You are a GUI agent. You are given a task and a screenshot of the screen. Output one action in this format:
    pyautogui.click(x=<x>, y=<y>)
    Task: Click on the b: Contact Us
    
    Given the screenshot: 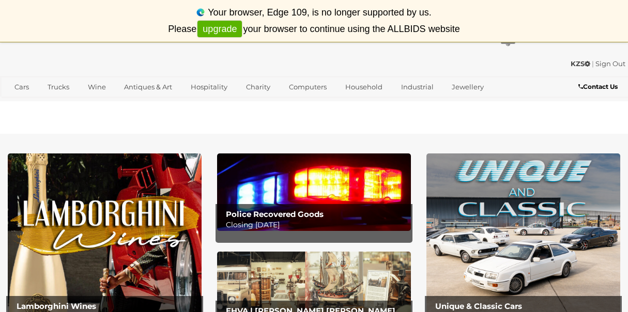 What is the action you would take?
    pyautogui.click(x=598, y=86)
    